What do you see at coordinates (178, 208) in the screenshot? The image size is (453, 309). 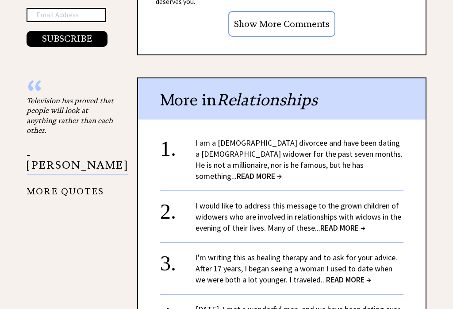 I see `div: 2.` at bounding box center [178, 208].